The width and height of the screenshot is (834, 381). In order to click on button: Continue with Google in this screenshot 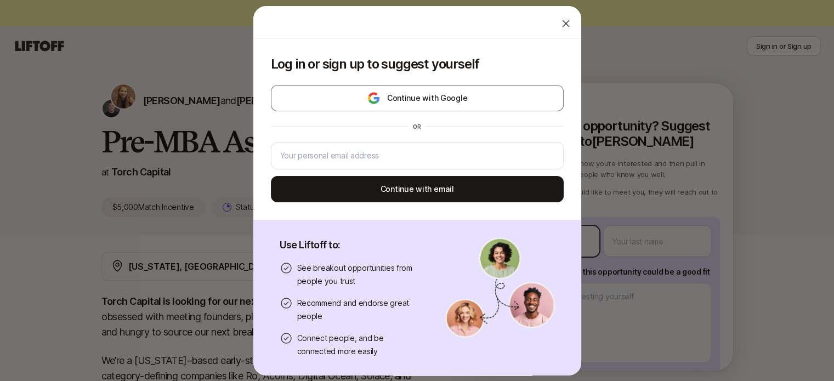, I will do `click(417, 98)`.